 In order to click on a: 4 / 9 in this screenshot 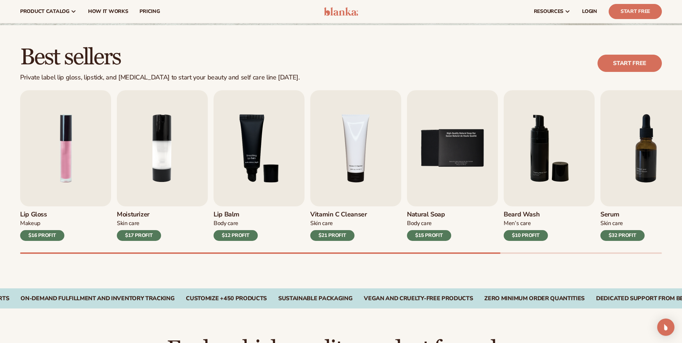, I will do `click(356, 165)`.